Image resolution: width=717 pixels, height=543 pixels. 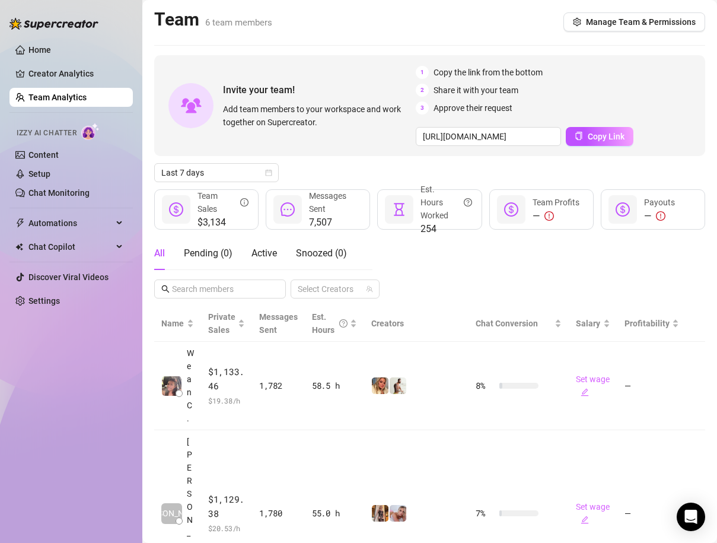 What do you see at coordinates (44, 301) in the screenshot?
I see `a: Settings` at bounding box center [44, 301].